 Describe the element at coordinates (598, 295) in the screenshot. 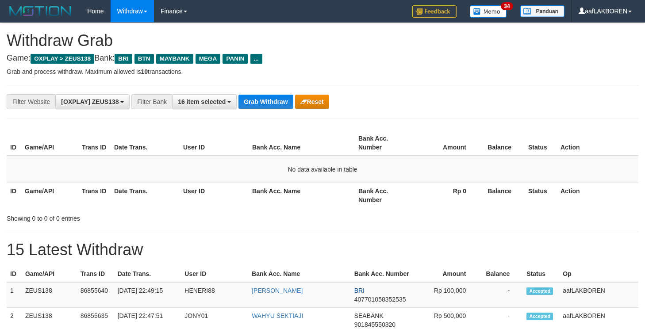

I see `td: aafLAKBOREN` at that location.